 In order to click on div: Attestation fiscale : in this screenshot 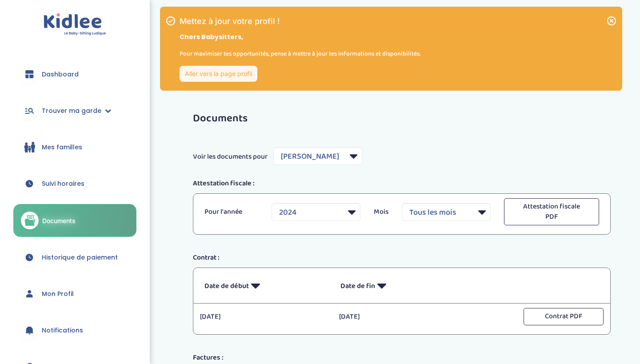, I will do `click(402, 183)`.